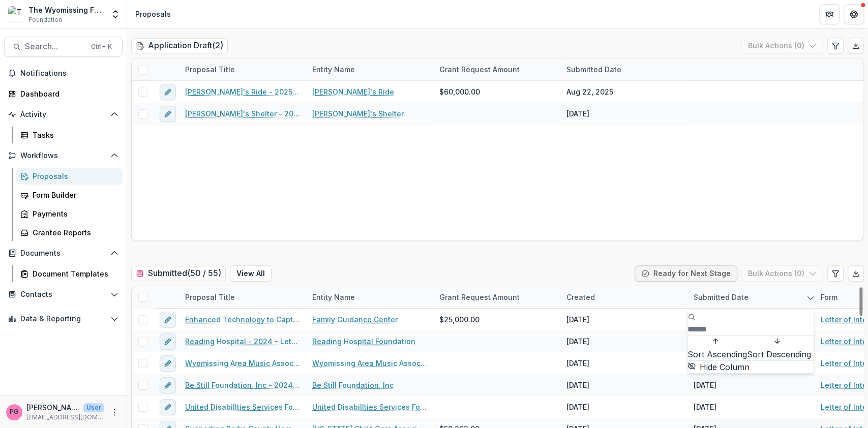  Describe the element at coordinates (114, 412) in the screenshot. I see `button: More` at that location.